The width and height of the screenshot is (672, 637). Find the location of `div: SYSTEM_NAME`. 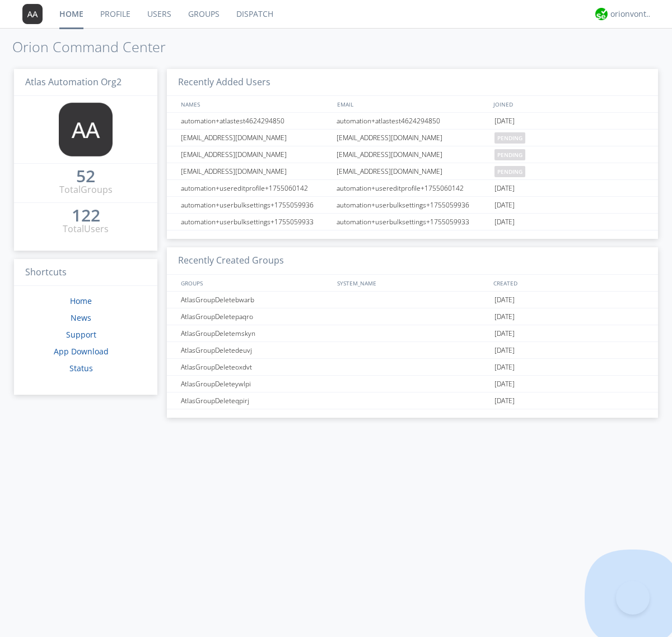

div: SYSTEM_NAME is located at coordinates (412, 282).